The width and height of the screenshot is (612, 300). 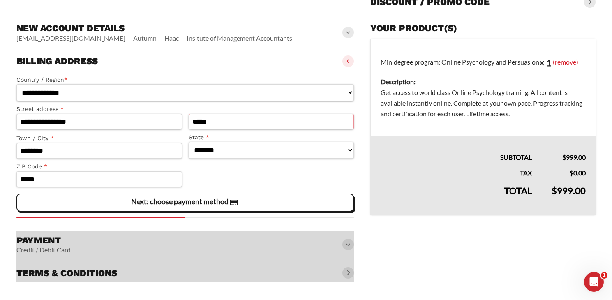 I want to click on label: Town / City, so click(x=99, y=138).